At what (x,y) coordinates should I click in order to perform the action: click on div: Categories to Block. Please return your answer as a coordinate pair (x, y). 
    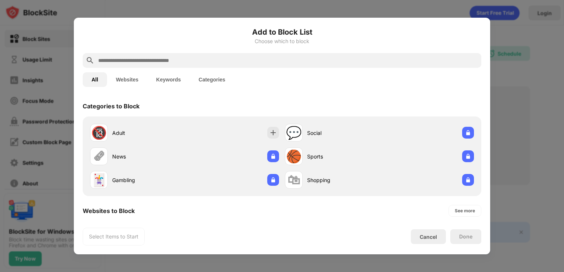
    Looking at the image, I should click on (111, 106).